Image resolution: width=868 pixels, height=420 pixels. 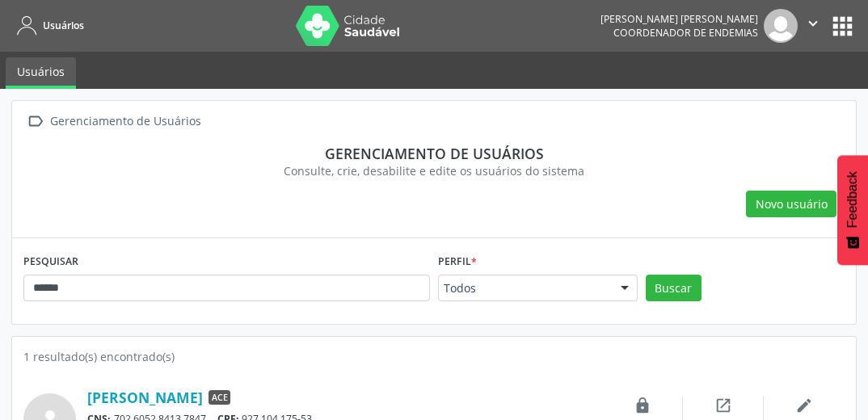 What do you see at coordinates (434, 171) in the screenshot?
I see `div: Consulte, crie, desabilite e edite os usuários do sistema` at bounding box center [434, 171].